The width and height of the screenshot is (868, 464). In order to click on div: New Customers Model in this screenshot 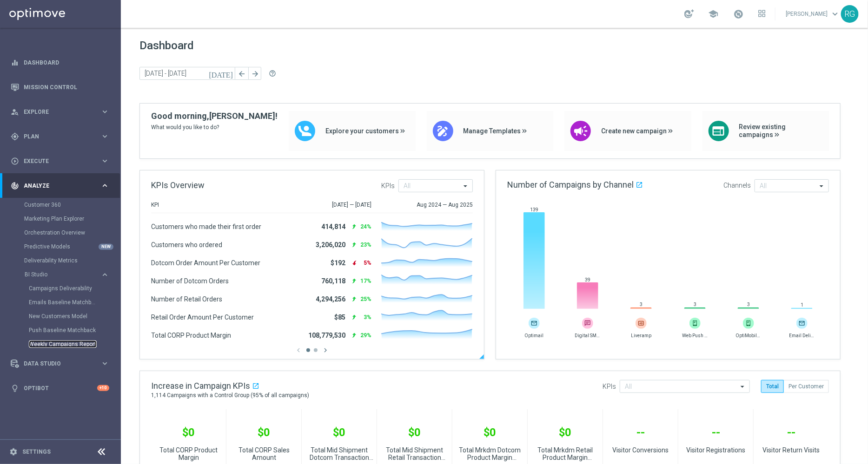, I will do `click(74, 317)`.